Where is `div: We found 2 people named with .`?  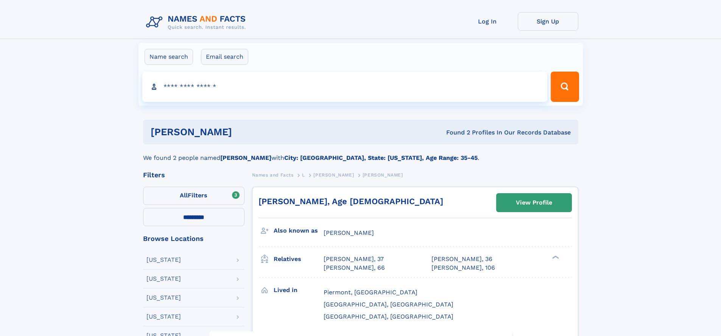
div: We found 2 people named with . is located at coordinates (361, 153).